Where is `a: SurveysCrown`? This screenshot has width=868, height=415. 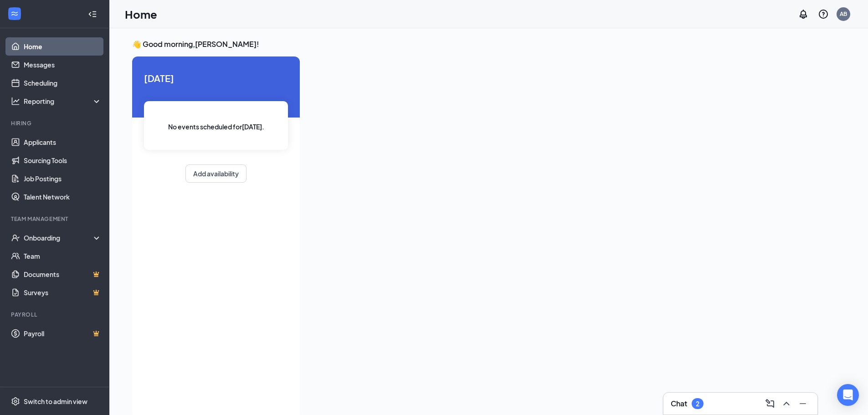 a: SurveysCrown is located at coordinates (63, 292).